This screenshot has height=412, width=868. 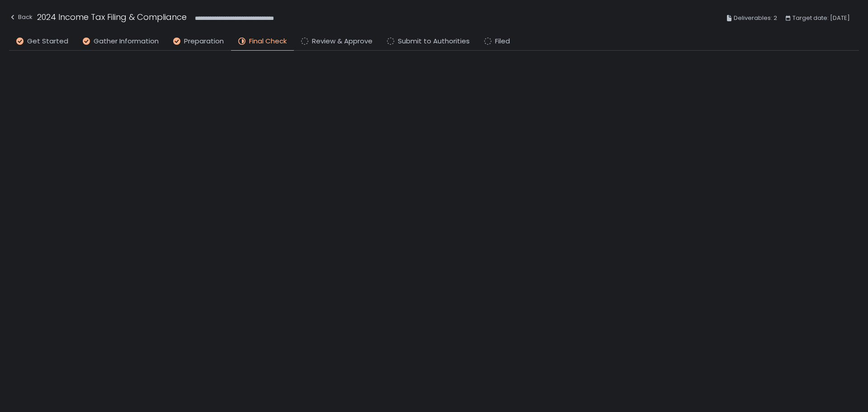 I want to click on span: Filed, so click(x=502, y=41).